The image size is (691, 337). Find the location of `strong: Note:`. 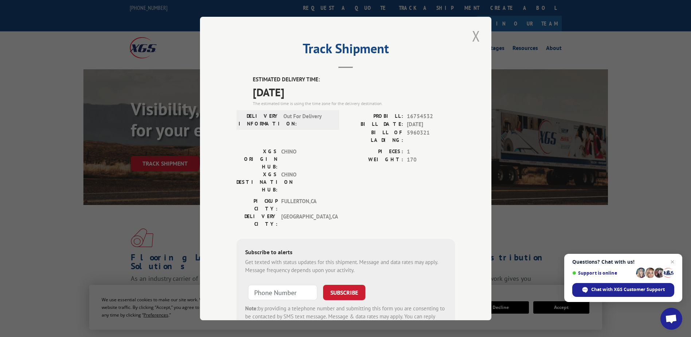

strong: Note: is located at coordinates (251, 308).